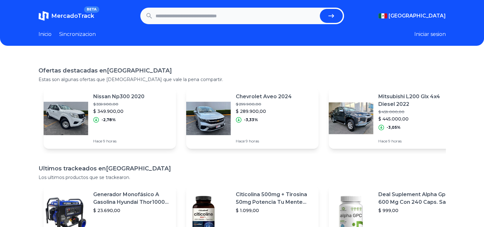 This screenshot has height=227, width=484. Describe the element at coordinates (109, 120) in the screenshot. I see `p: -2,78%` at that location.